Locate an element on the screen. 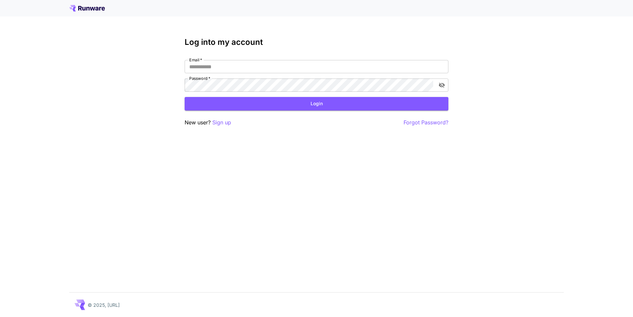 This screenshot has height=317, width=633. button: Login is located at coordinates (317, 104).